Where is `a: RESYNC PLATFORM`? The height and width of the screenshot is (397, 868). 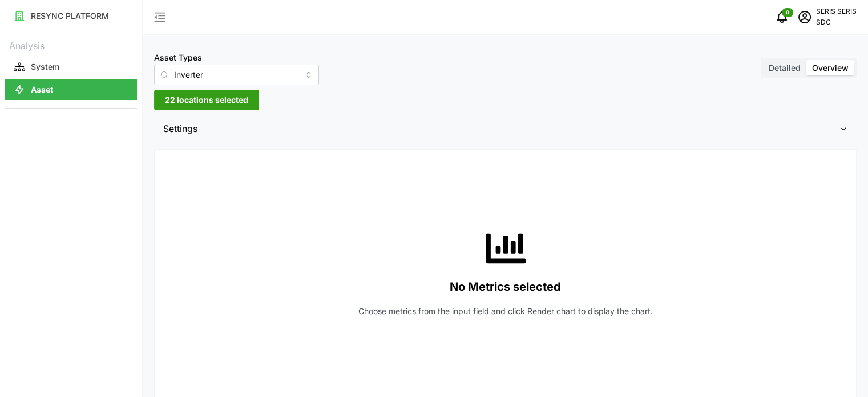 a: RESYNC PLATFORM is located at coordinates (71, 16).